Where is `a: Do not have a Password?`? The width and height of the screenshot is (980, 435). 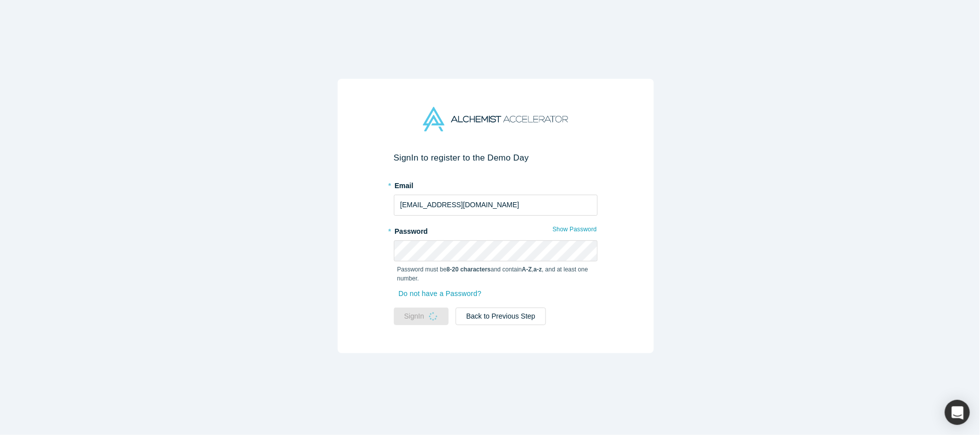
a: Do not have a Password? is located at coordinates (444, 293).